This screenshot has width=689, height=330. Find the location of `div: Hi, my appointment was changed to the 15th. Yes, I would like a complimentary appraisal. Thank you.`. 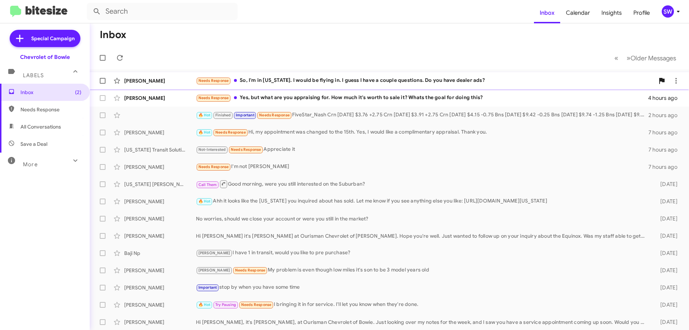

div: Hi, my appointment was changed to the 15th. Yes, I would like a complimentary appraisal. Thank you. is located at coordinates (422, 132).